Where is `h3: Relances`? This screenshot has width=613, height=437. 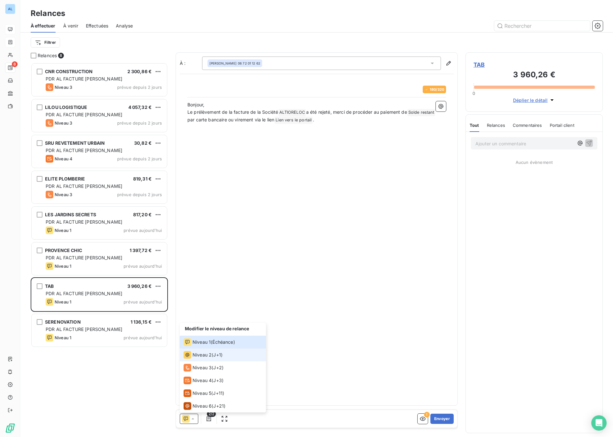 h3: Relances is located at coordinates (48, 13).